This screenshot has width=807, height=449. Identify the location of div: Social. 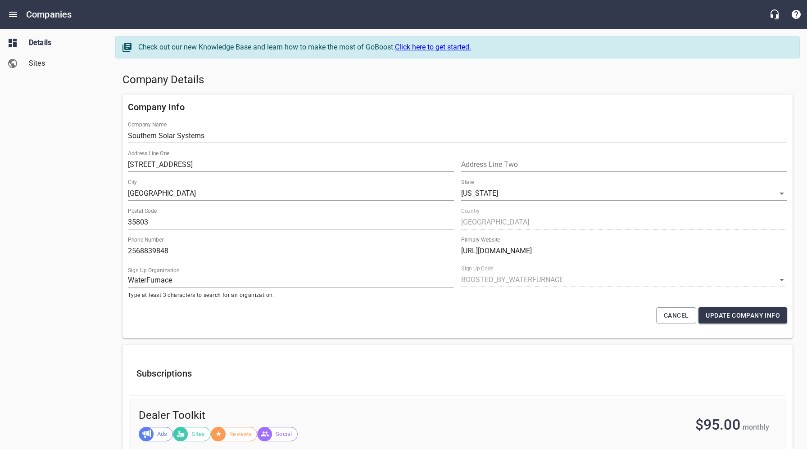
(277, 434).